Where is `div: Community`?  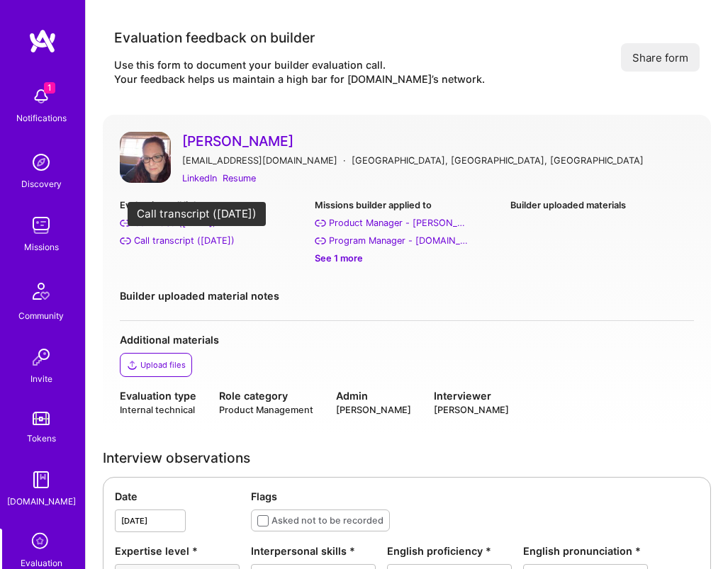 div: Community is located at coordinates (41, 315).